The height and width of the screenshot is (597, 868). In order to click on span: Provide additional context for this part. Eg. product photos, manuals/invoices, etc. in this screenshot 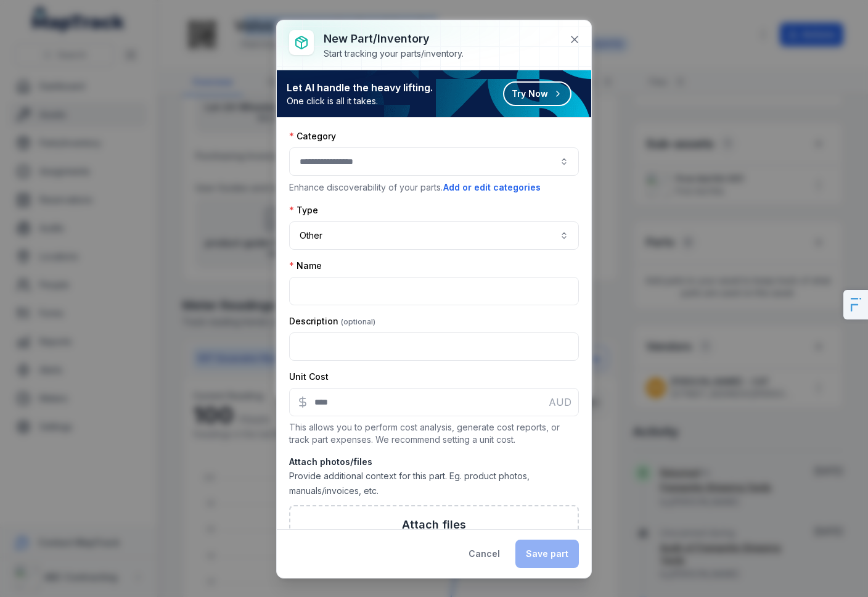, I will do `click(410, 483)`.